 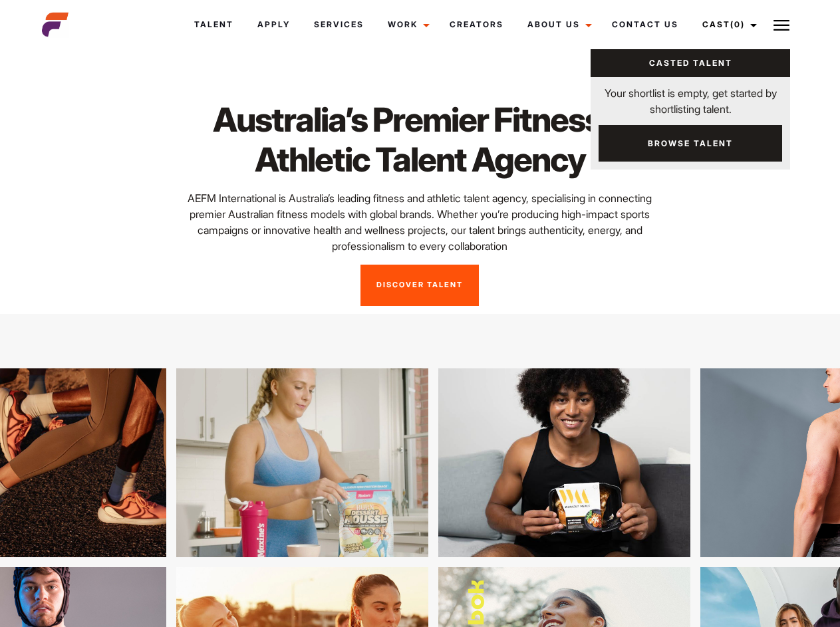 I want to click on a: Services, so click(x=339, y=25).